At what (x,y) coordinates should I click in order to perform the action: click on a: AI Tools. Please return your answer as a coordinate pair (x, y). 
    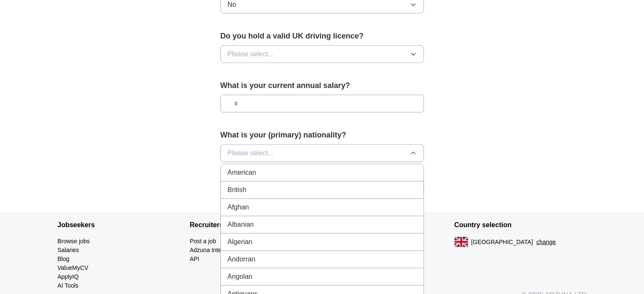
    Looking at the image, I should click on (68, 286).